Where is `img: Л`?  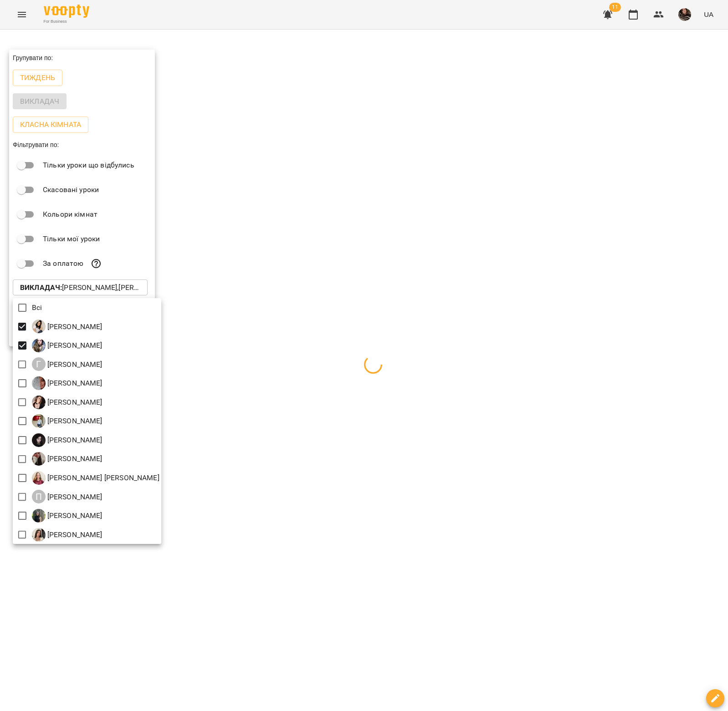 img: Л is located at coordinates (39, 440).